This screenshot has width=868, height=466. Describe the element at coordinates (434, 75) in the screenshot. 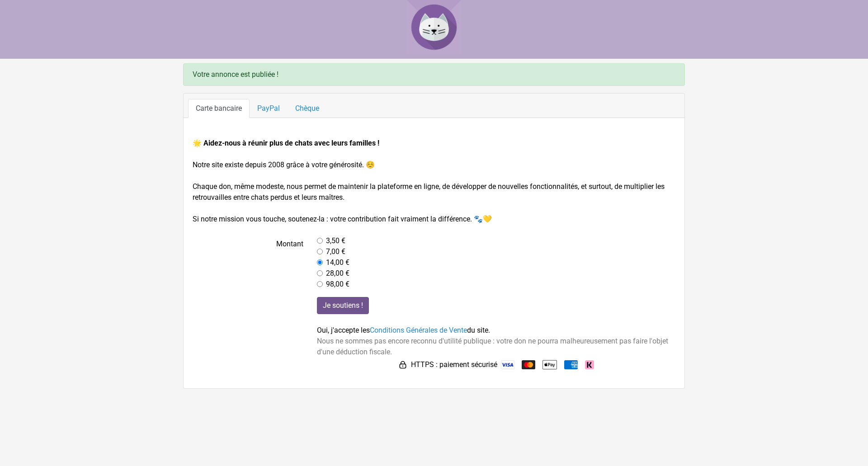

I see `div: Votre annonce est publiée !` at that location.